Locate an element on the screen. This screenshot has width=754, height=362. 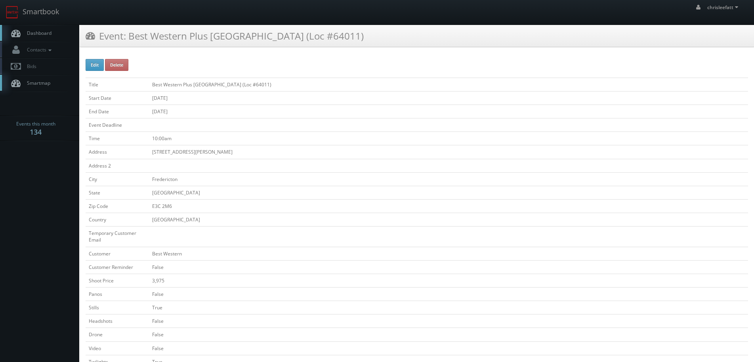
td: Title is located at coordinates (117, 84).